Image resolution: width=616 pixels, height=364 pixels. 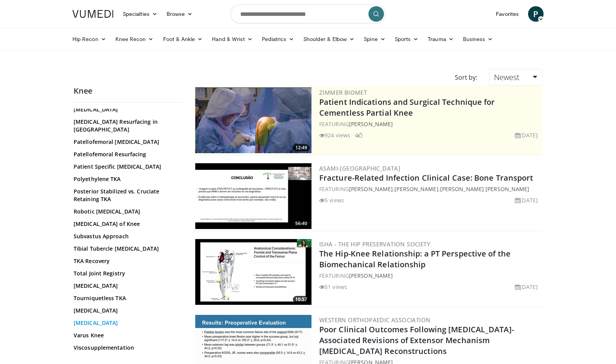 What do you see at coordinates (183, 39) in the screenshot?
I see `a: Foot & Ankle` at bounding box center [183, 39].